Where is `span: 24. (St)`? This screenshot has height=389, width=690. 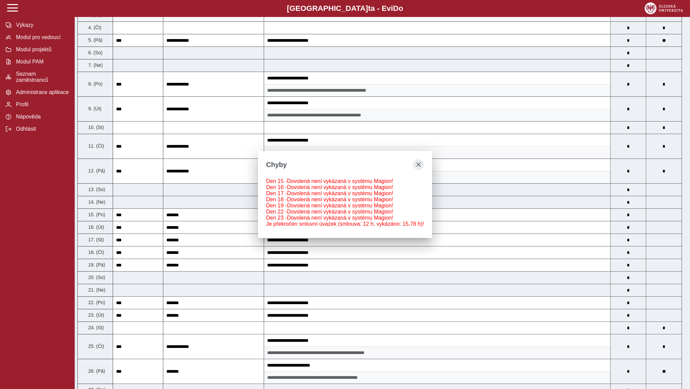
span: 24. (St) is located at coordinates (95, 328).